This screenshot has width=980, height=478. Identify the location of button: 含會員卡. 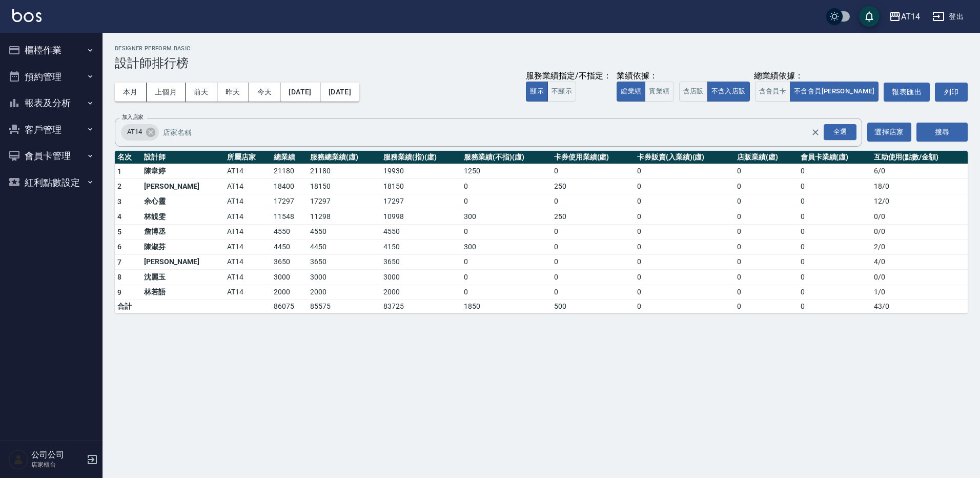
(773, 92).